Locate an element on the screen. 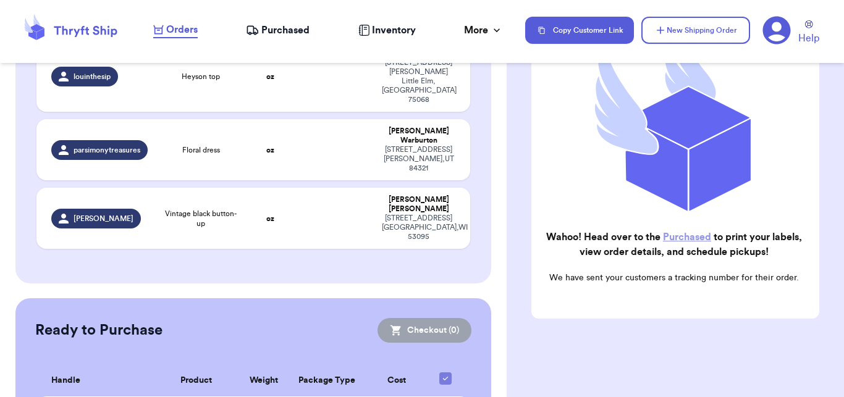 Image resolution: width=844 pixels, height=397 pixels. span: Help is located at coordinates (808, 38).